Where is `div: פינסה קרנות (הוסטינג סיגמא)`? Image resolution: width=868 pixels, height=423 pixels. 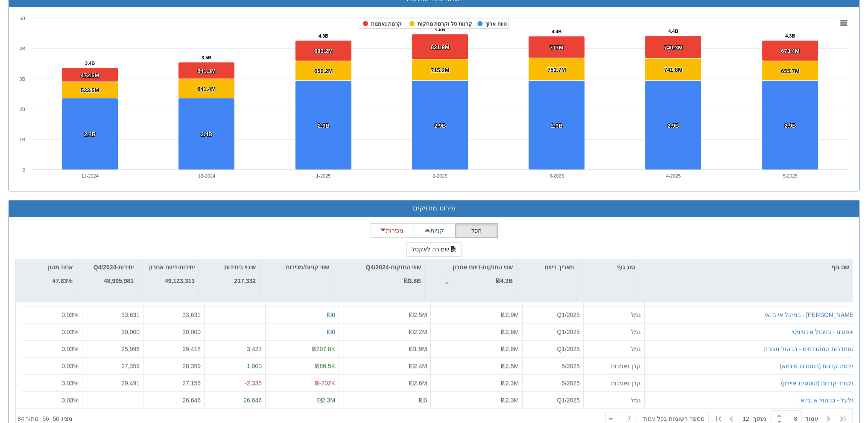 div: פינסה קרנות (הוסטינג סיגמא) is located at coordinates (817, 366).